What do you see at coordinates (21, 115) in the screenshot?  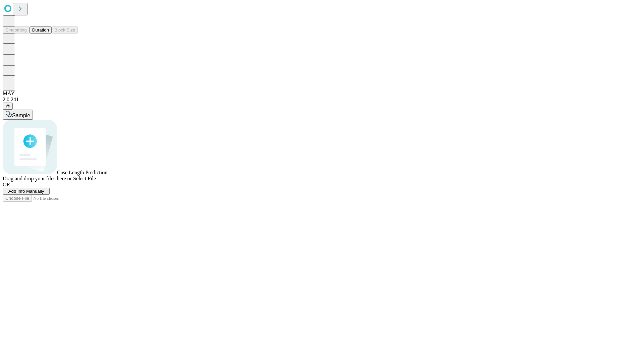 I see `span: Sample` at bounding box center [21, 115].